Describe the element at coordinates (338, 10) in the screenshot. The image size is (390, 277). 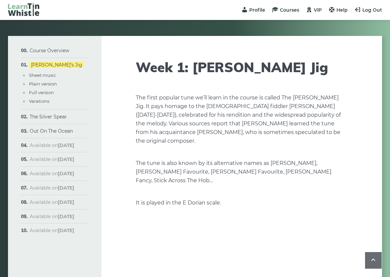
I see `a: Help` at that location.